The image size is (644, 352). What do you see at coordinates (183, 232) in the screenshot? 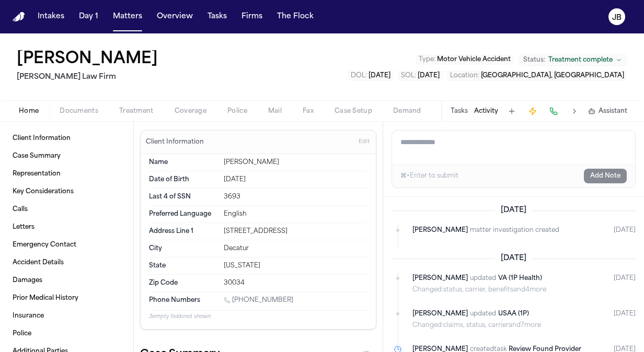
I see `dt: Address Line 1` at bounding box center [183, 232].